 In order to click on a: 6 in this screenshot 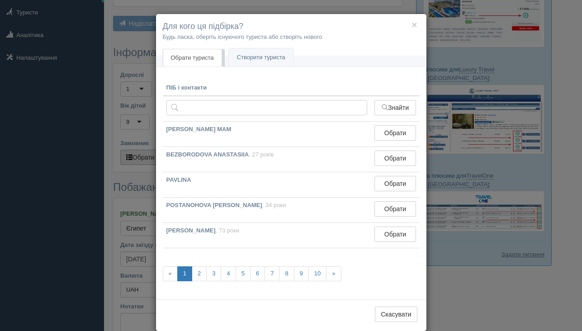, I will do `click(257, 274)`.